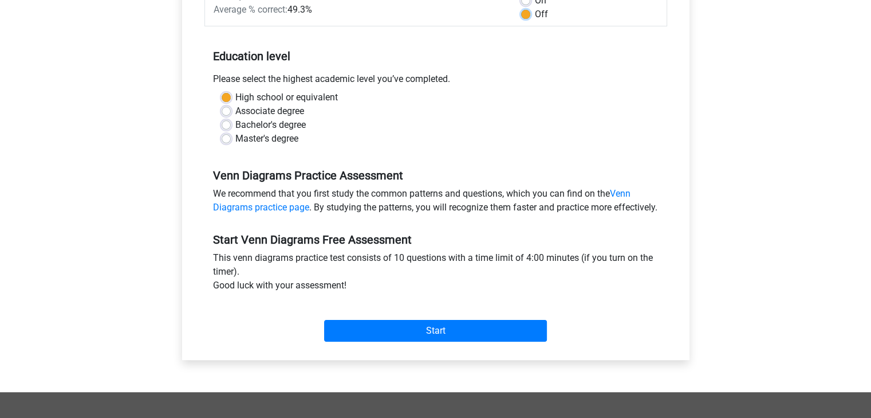 The width and height of the screenshot is (871, 418). Describe the element at coordinates (270, 111) in the screenshot. I see `label: Associate degree` at that location.